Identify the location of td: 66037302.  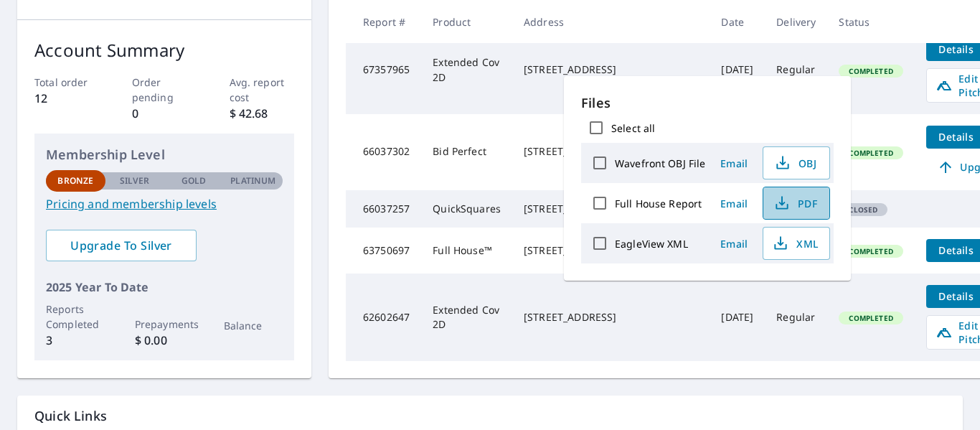
(383, 152).